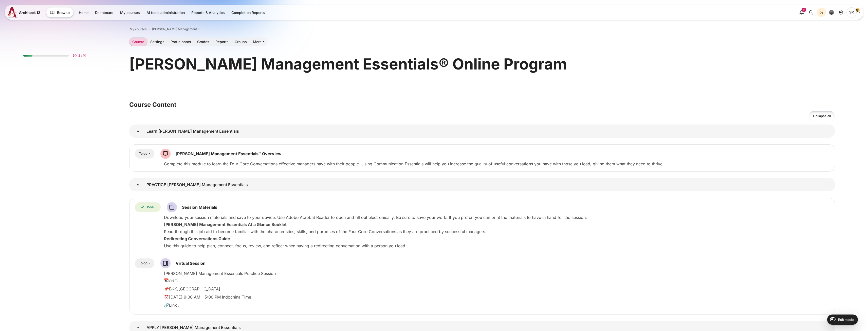 This screenshot has height=331, width=868. Describe the element at coordinates (822, 116) in the screenshot. I see `span: Collapse all` at that location.